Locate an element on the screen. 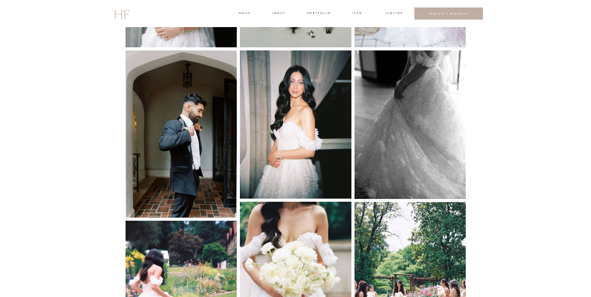 Image resolution: width=591 pixels, height=297 pixels. h3: INFO is located at coordinates (357, 14).